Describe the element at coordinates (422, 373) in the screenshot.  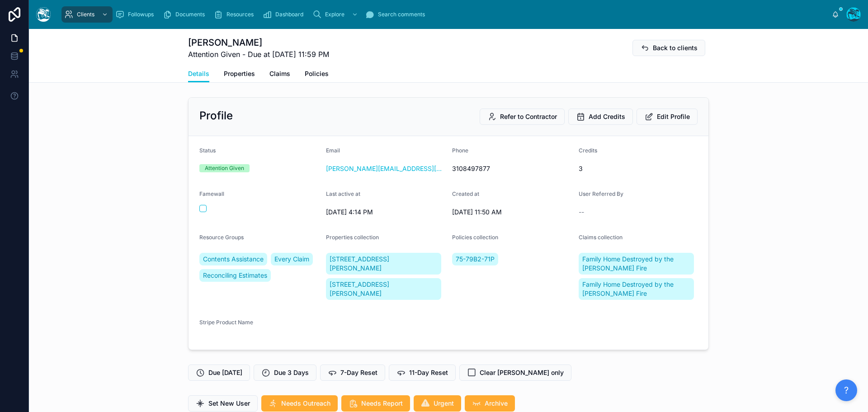
I see `button: 11-Day Reset` at that location.